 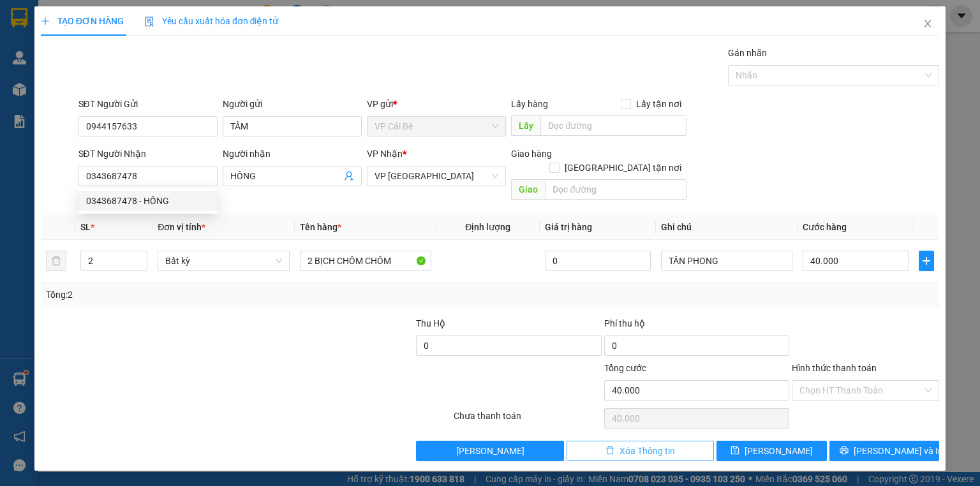 What do you see at coordinates (211, 21) in the screenshot?
I see `span: Yêu cầu xuất hóa đơn điện tử` at bounding box center [211, 21].